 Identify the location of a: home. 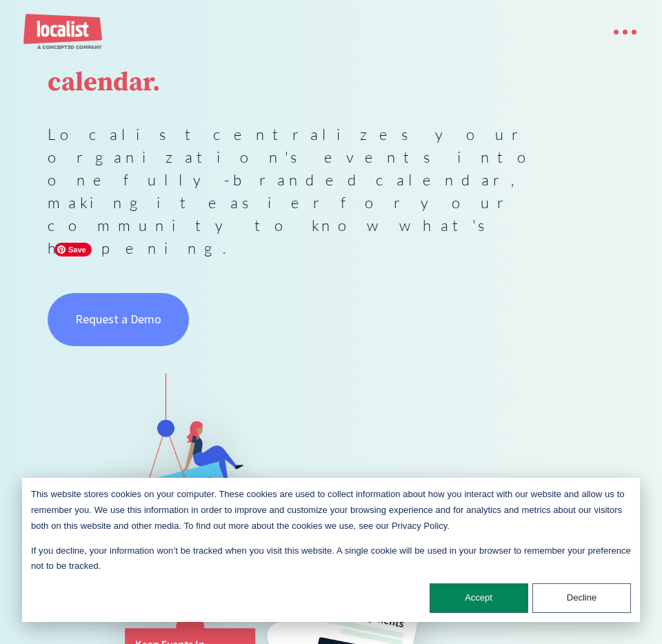
(63, 32).